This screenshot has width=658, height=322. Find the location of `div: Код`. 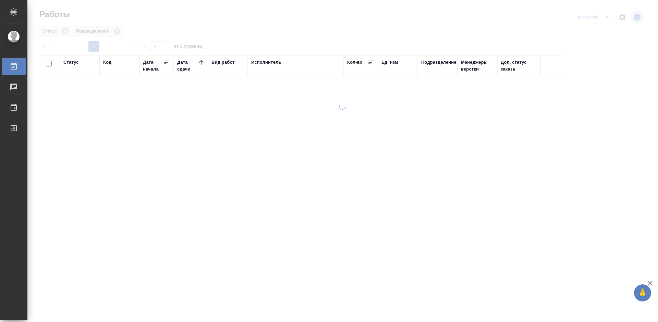

div: Код is located at coordinates (107, 62).